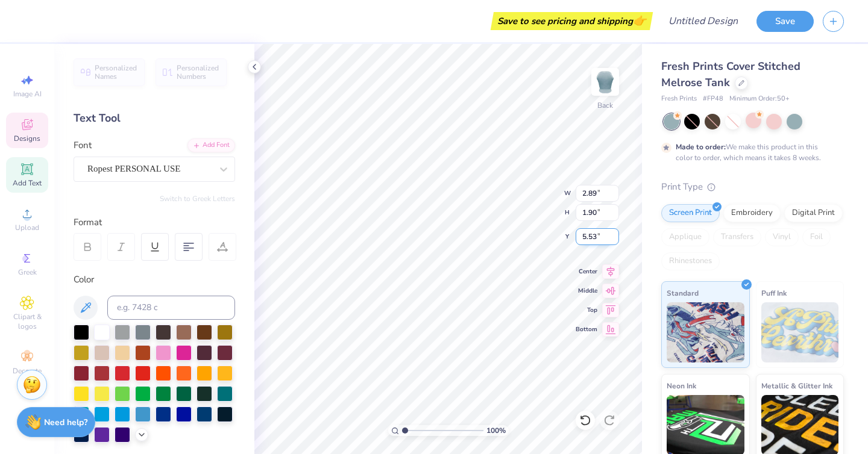 The width and height of the screenshot is (868, 454). I want to click on span: Upload, so click(27, 227).